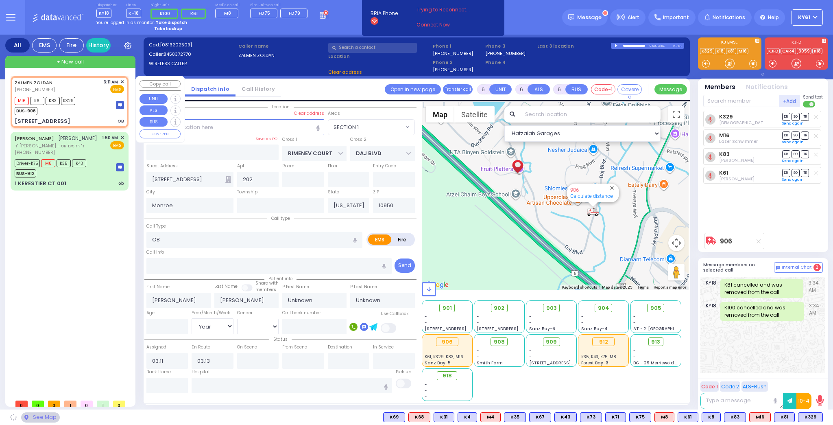 This screenshot has width=833, height=425. I want to click on label: Pick up, so click(403, 372).